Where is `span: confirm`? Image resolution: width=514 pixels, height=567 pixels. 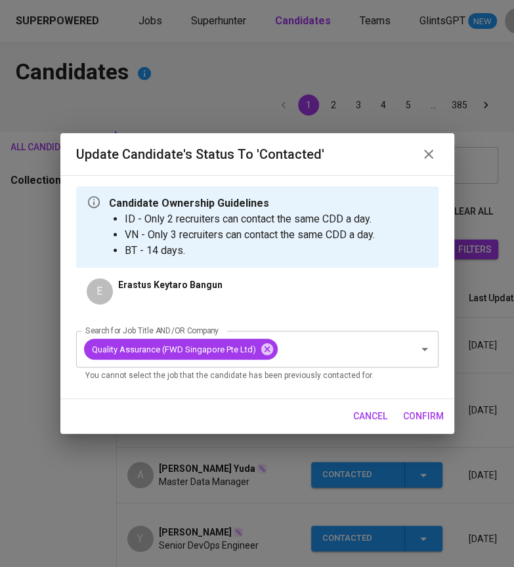
span: confirm is located at coordinates (424, 416).